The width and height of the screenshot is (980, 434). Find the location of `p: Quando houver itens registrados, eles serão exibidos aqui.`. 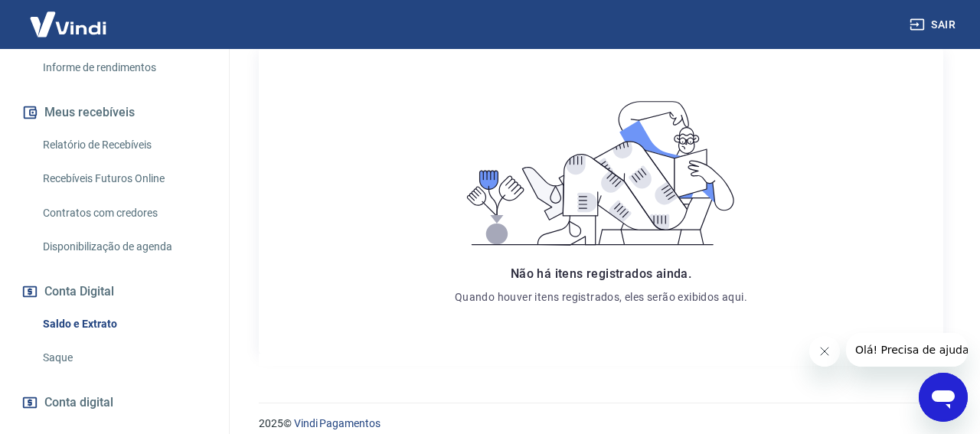

p: Quando houver itens registrados, eles serão exibidos aqui. is located at coordinates (601, 297).